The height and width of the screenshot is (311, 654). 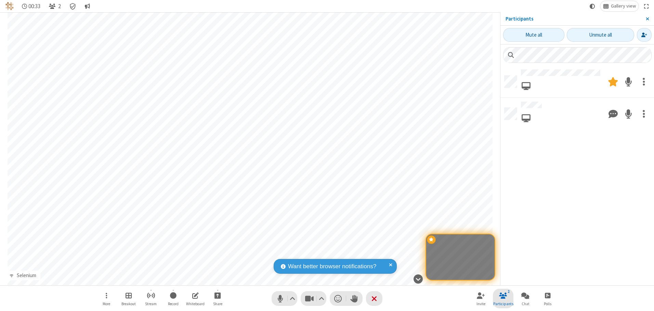 What do you see at coordinates (129, 298) in the screenshot?
I see `button: Manage Breakout Rooms` at bounding box center [129, 298].